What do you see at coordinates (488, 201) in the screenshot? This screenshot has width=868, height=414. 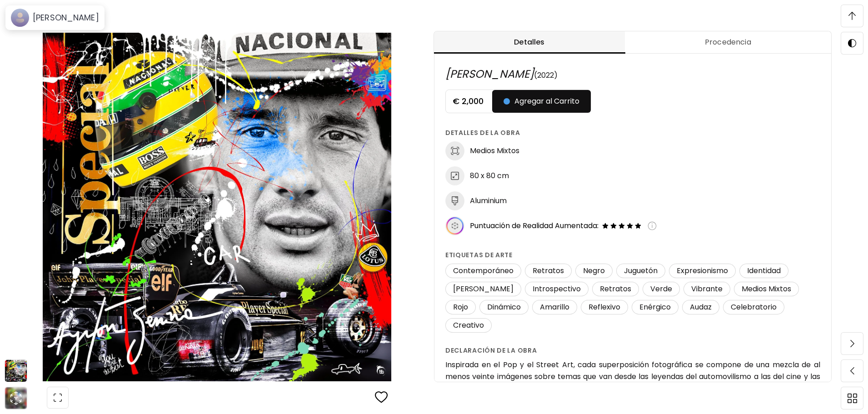 I see `h6: Aluminium` at bounding box center [488, 201].